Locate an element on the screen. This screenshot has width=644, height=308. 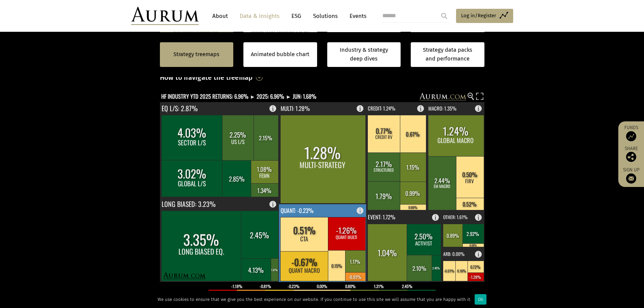
a: Data & Insights is located at coordinates (260, 16).